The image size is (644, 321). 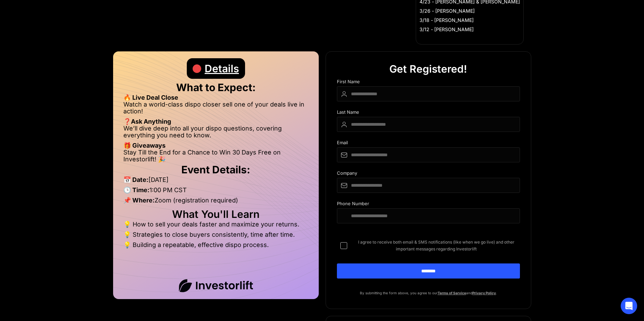 What do you see at coordinates (147, 121) in the screenshot?
I see `strong: ❓Ask Anything` at bounding box center [147, 121].